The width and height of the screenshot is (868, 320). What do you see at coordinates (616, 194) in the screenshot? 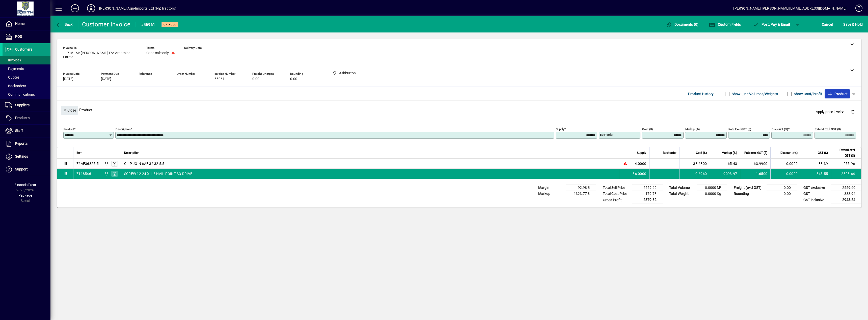
I see `td: Total Cost Price` at bounding box center [616, 194].